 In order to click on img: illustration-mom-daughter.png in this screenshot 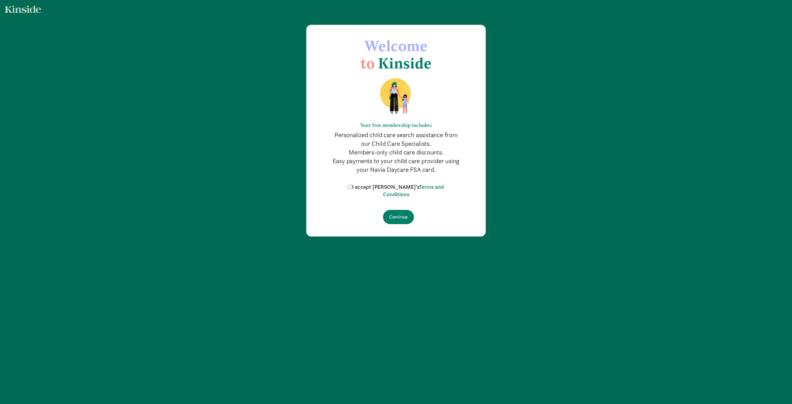, I will do `click(396, 96)`.